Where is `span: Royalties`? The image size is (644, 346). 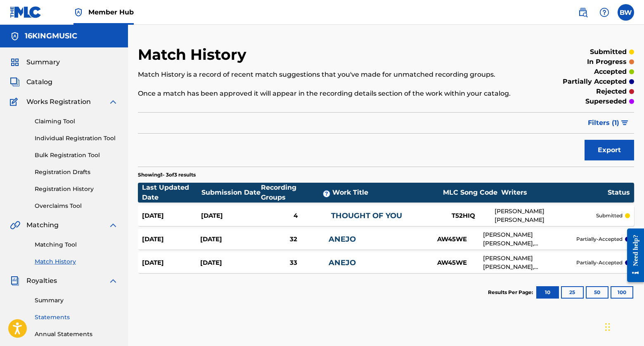 span: Royalties is located at coordinates (42, 281).